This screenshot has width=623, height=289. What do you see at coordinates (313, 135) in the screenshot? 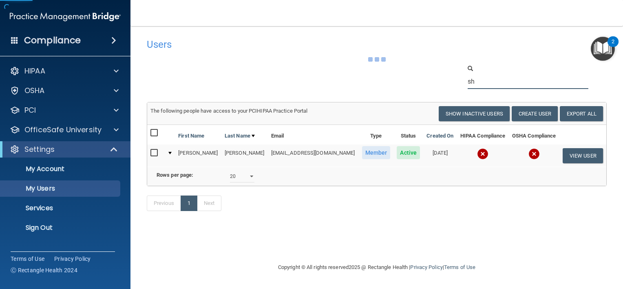
I see `th: Email` at bounding box center [313, 135].